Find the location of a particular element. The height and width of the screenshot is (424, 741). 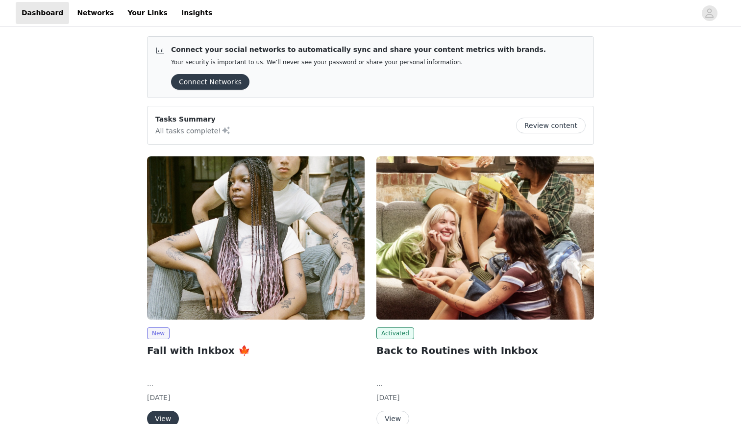

a: Insights is located at coordinates (197, 13).